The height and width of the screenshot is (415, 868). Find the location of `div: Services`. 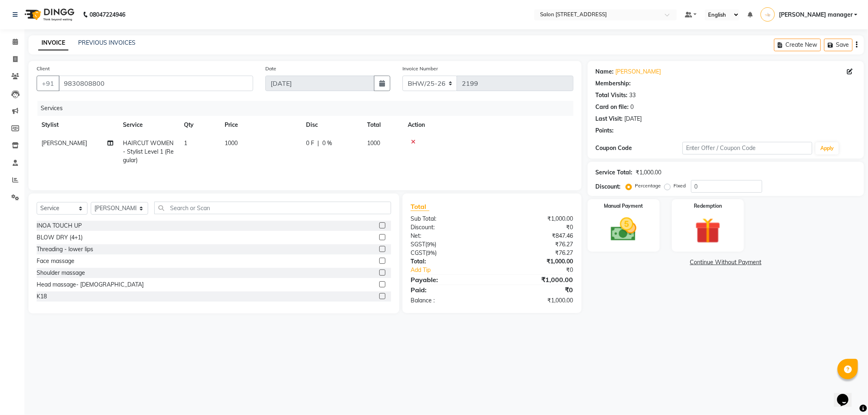

div: Services is located at coordinates (308, 109).